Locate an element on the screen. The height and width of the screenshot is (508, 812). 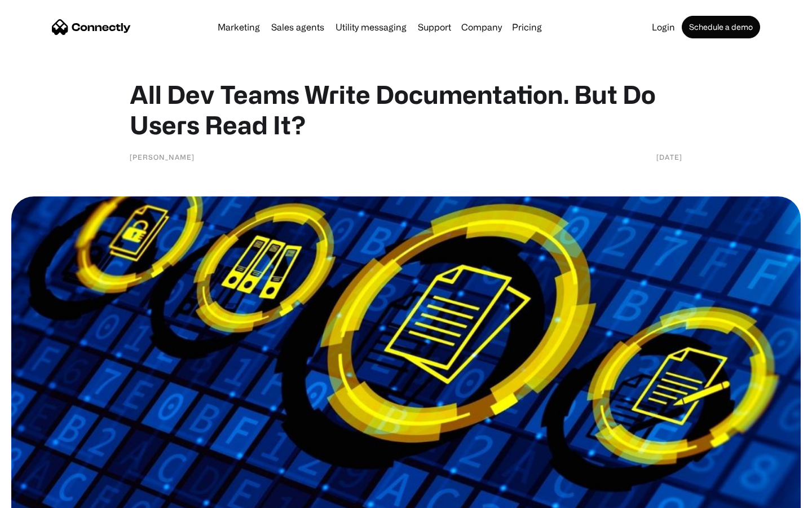
a: Support is located at coordinates (435, 27).